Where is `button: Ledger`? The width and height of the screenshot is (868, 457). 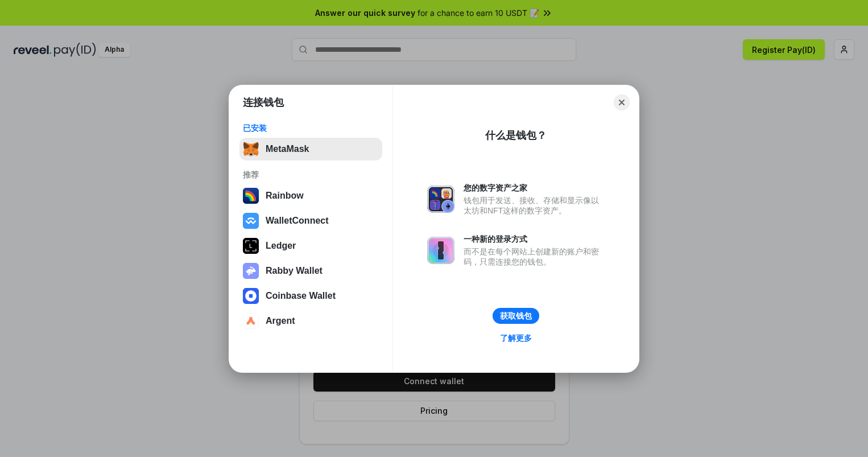
button: Ledger is located at coordinates (310, 246).